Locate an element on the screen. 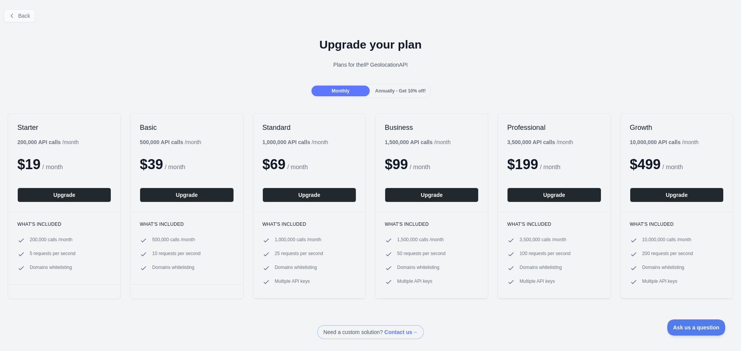 The width and height of the screenshot is (741, 351). h2: Business is located at coordinates (431, 128).